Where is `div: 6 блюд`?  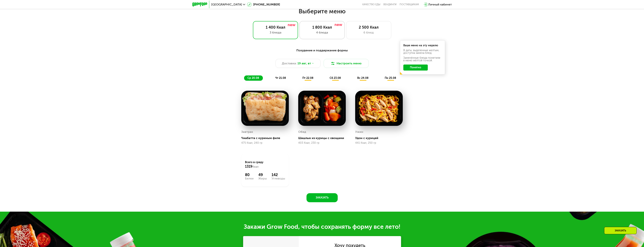
div: 6 блюд is located at coordinates (369, 33).